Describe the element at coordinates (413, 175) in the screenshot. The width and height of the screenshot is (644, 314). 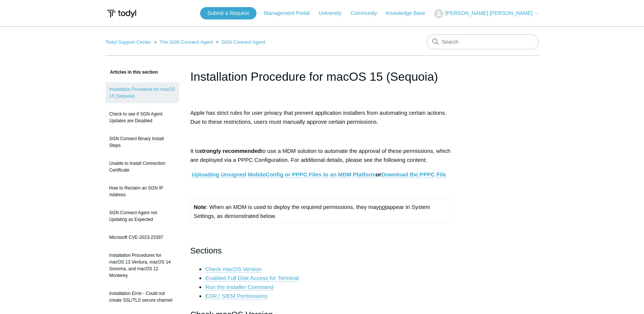
I see `a: Download the PPPC File` at that location.